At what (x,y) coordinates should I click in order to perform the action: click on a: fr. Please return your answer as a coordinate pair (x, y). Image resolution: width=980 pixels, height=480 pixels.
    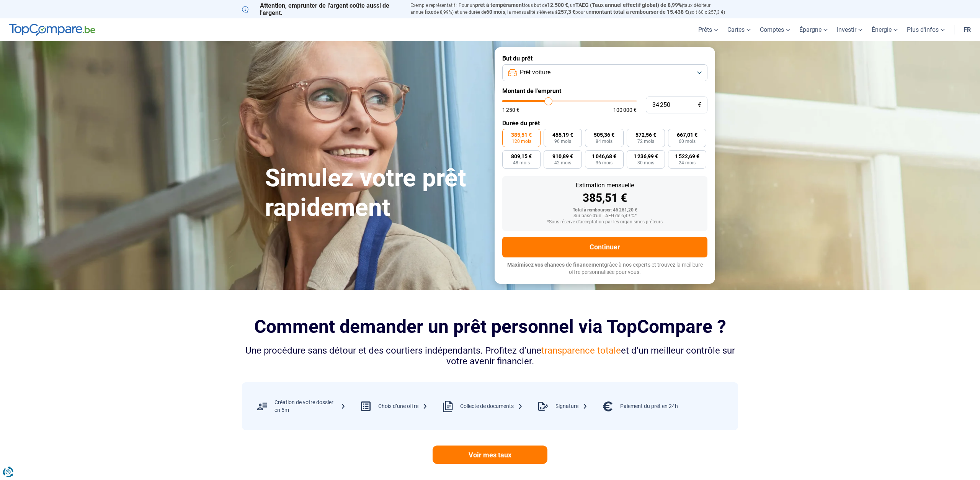
    Looking at the image, I should click on (967, 30).